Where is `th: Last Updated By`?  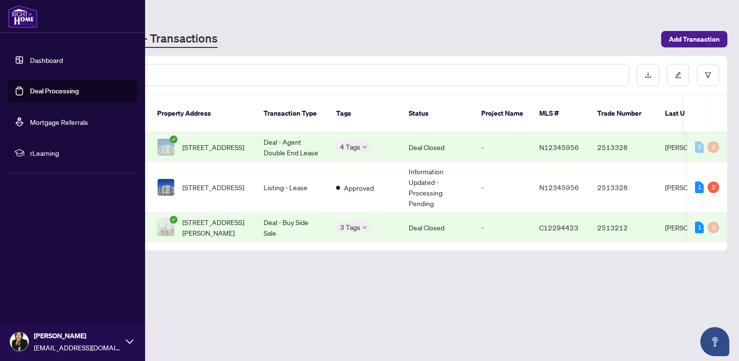 th: Last Updated By is located at coordinates (693, 114).